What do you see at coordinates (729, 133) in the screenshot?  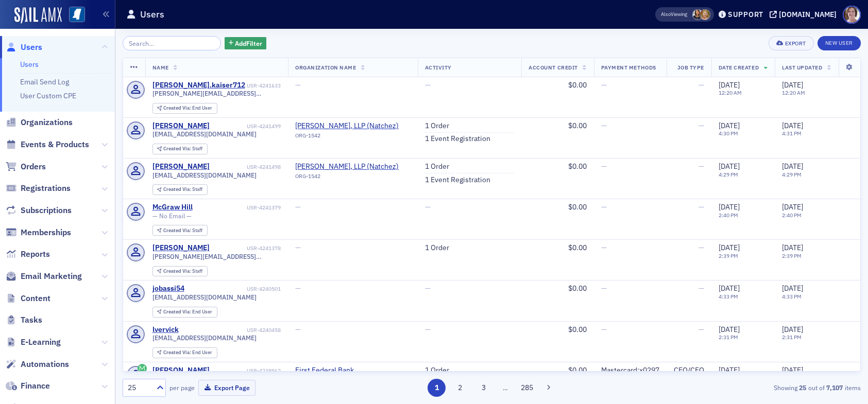 I see `time: 4:30 PM` at bounding box center [729, 133].